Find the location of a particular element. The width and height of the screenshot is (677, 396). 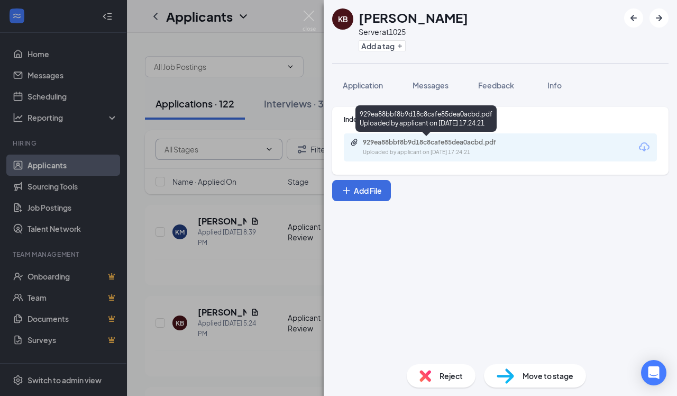

svg: Paperclip is located at coordinates (354, 142).